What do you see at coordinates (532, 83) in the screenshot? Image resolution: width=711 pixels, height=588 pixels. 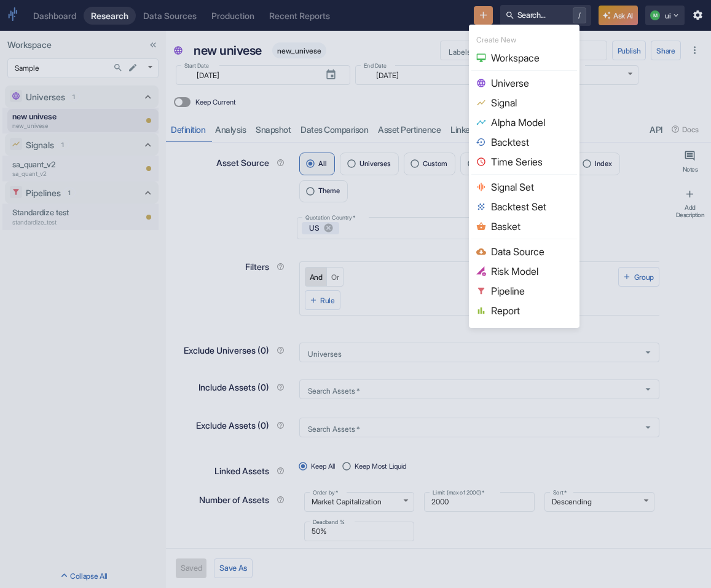 I see `span: Universe` at bounding box center [532, 83].